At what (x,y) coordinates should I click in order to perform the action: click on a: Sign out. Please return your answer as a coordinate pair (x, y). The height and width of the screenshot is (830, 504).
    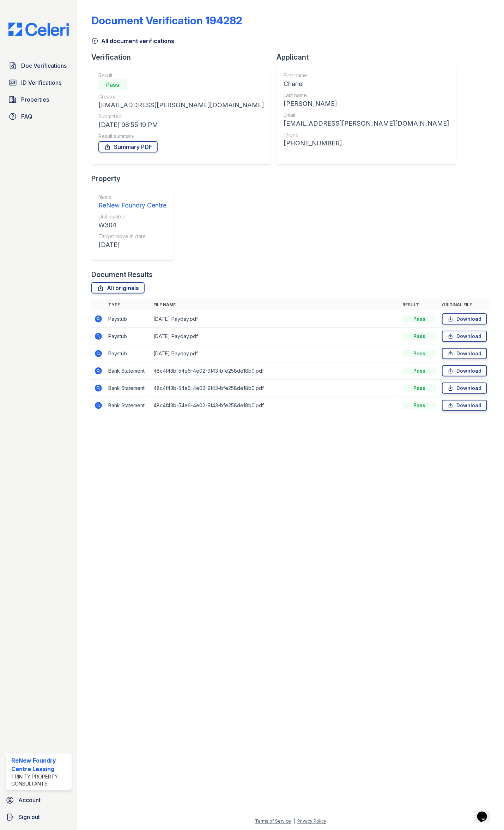
    Looking at the image, I should click on (38, 818).